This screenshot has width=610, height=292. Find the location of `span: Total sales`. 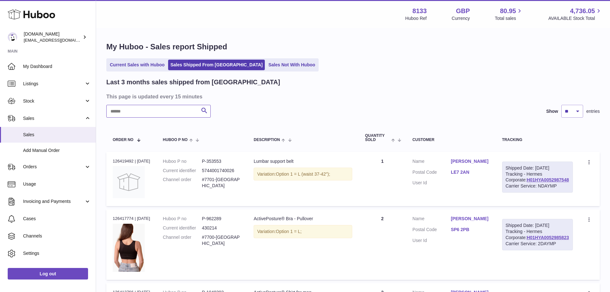

span: Total sales is located at coordinates (509, 18).